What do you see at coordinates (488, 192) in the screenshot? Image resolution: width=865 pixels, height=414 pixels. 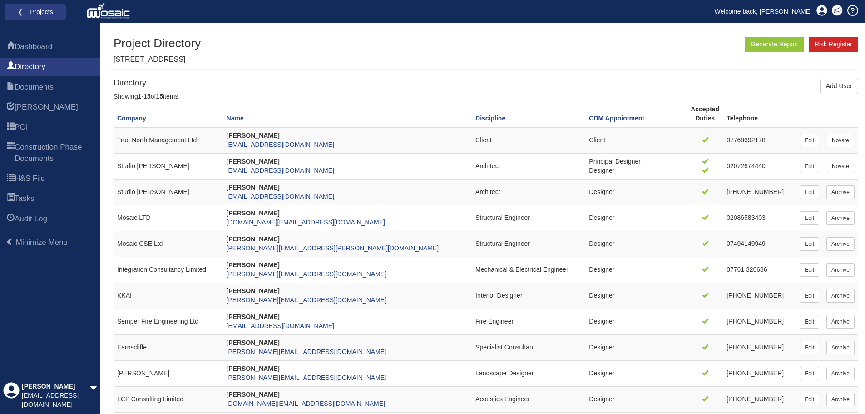 I see `span: Architect` at bounding box center [488, 192].